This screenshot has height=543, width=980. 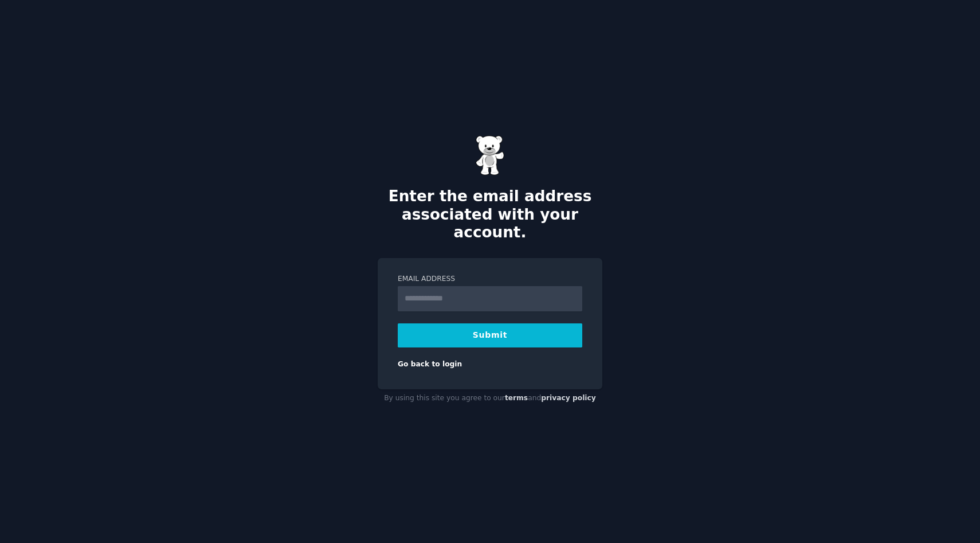 I want to click on h2: Enter the email address associated with your account., so click(x=490, y=214).